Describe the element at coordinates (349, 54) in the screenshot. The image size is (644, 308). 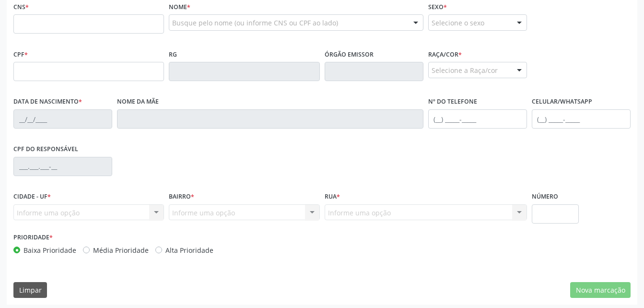
I see `label: Órgão emissor` at that location.